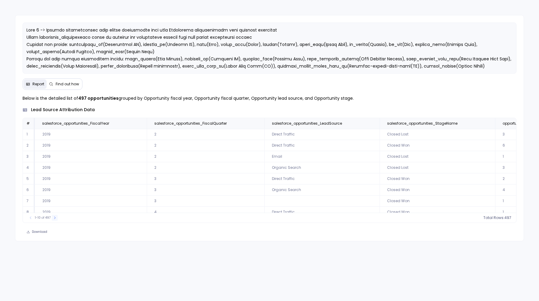 The height and width of the screenshot is (301, 539). Describe the element at coordinates (76, 124) in the screenshot. I see `span: salesforce_opportunities_FiscalYear` at that location.